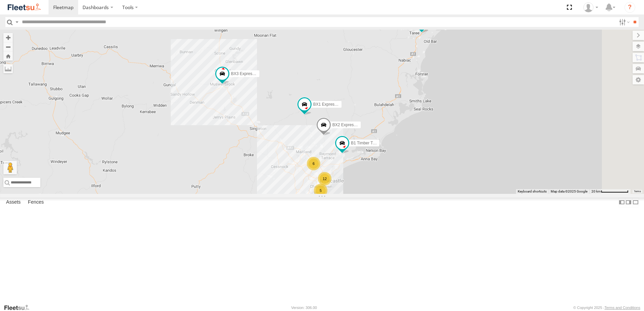  Describe the element at coordinates (328, 105) in the screenshot. I see `span: BX1 Express Ute` at that location.